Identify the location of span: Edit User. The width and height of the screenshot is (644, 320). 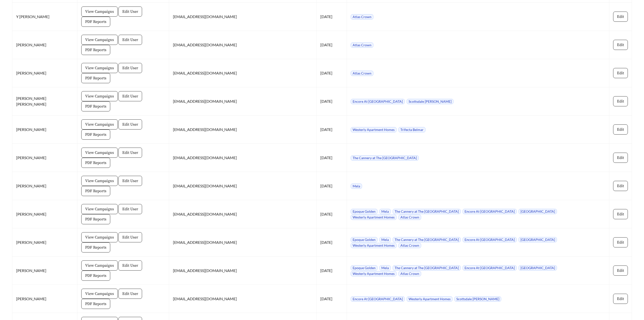
(130, 209).